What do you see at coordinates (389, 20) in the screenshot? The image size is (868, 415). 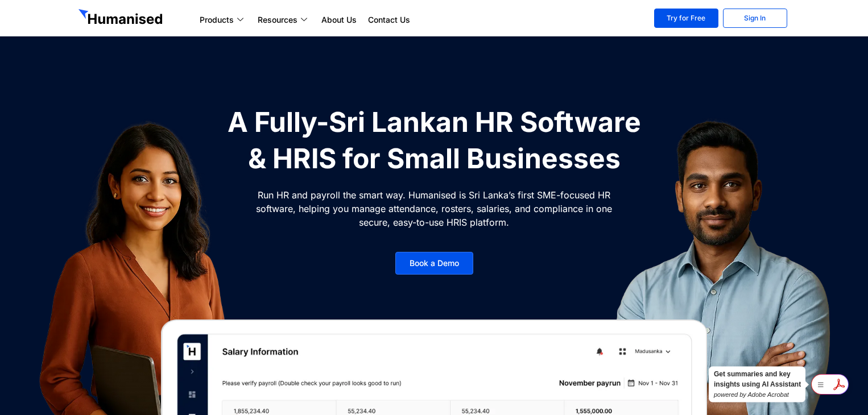 I see `a: Contact Us` at bounding box center [389, 20].